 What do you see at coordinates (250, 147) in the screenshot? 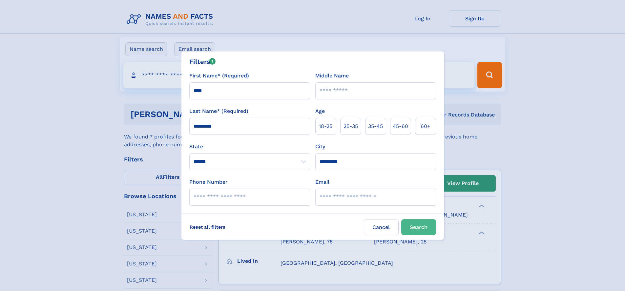
I see `label: State` at bounding box center [250, 147].